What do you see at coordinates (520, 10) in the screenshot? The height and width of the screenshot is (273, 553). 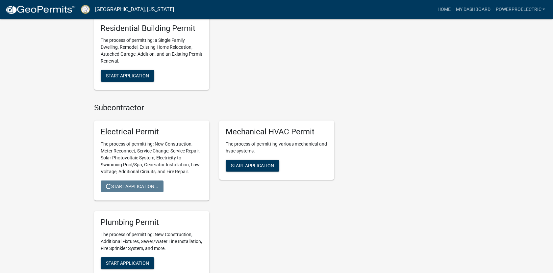 I see `a: PowerProElectric` at bounding box center [520, 10].